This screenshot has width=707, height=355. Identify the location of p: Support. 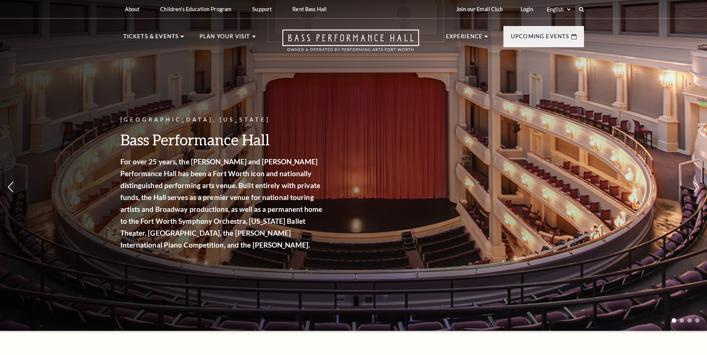
(262, 9).